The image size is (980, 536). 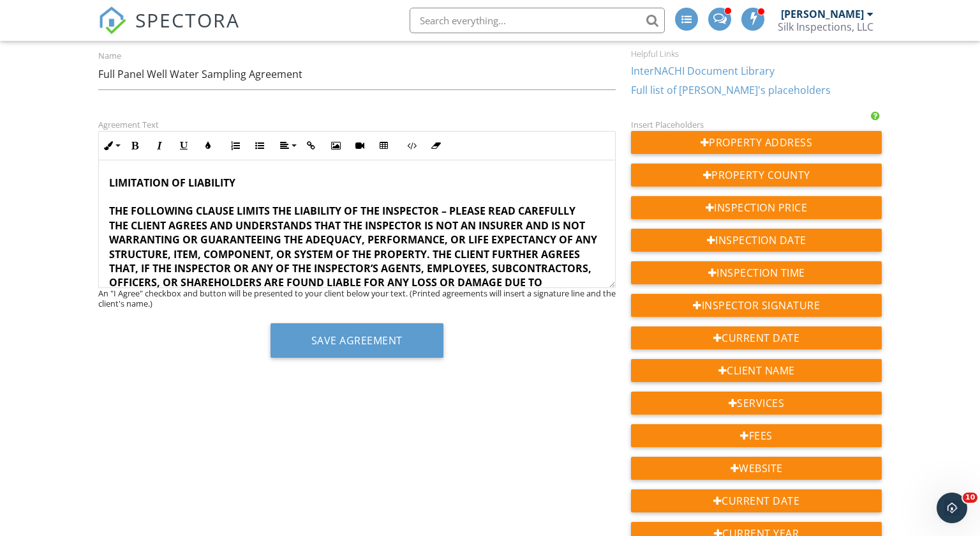 What do you see at coordinates (136, 145) in the screenshot?
I see `button: Bold (Ctrl+B)` at bounding box center [136, 145].